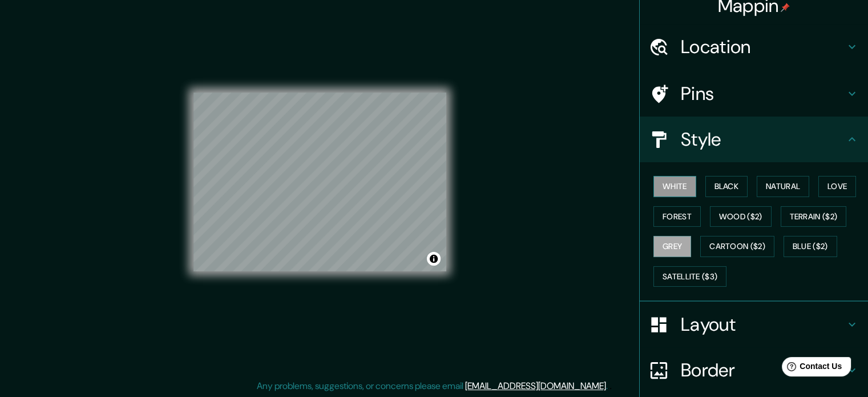 This screenshot has width=868, height=397. What do you see at coordinates (814, 217) in the screenshot?
I see `button: Terrain ($2)` at bounding box center [814, 217].